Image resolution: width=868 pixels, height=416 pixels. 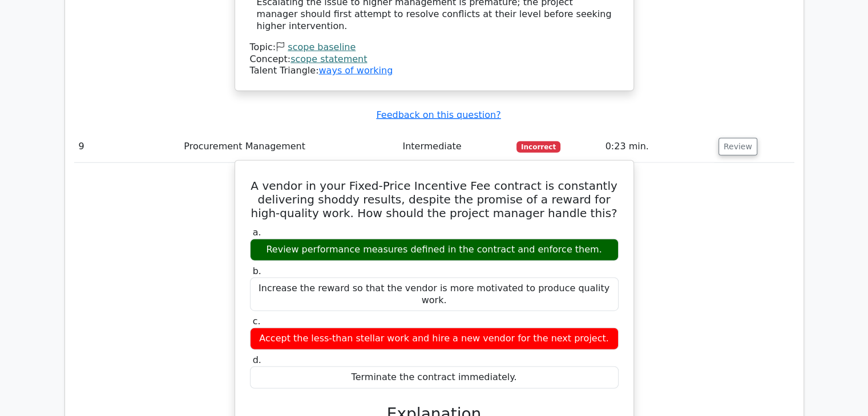 I want to click on a: ways of working, so click(x=356, y=70).